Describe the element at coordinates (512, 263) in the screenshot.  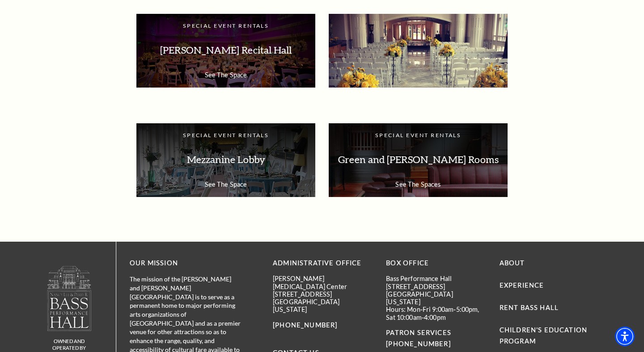
I see `a: About` at that location.